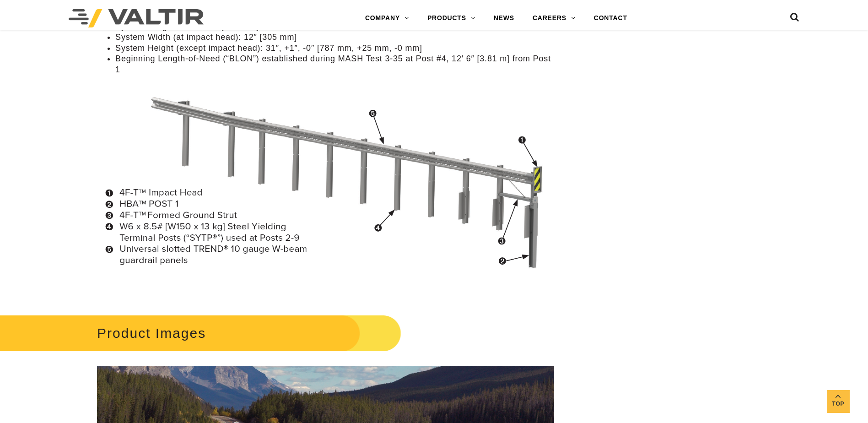 The height and width of the screenshot is (423, 868). Describe the element at coordinates (451, 19) in the screenshot. I see `a: PRODUCTS` at that location.